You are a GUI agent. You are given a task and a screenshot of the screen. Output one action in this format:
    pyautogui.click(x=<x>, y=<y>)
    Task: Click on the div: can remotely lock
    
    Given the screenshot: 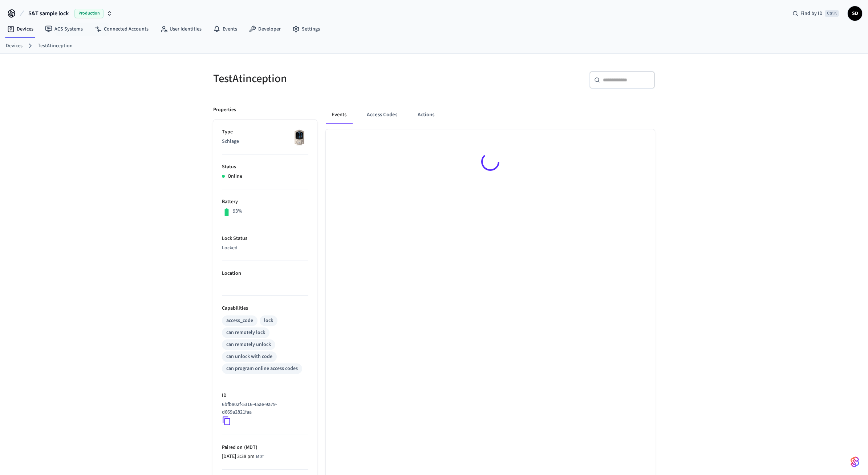 What is the action you would take?
    pyautogui.click(x=246, y=332)
    